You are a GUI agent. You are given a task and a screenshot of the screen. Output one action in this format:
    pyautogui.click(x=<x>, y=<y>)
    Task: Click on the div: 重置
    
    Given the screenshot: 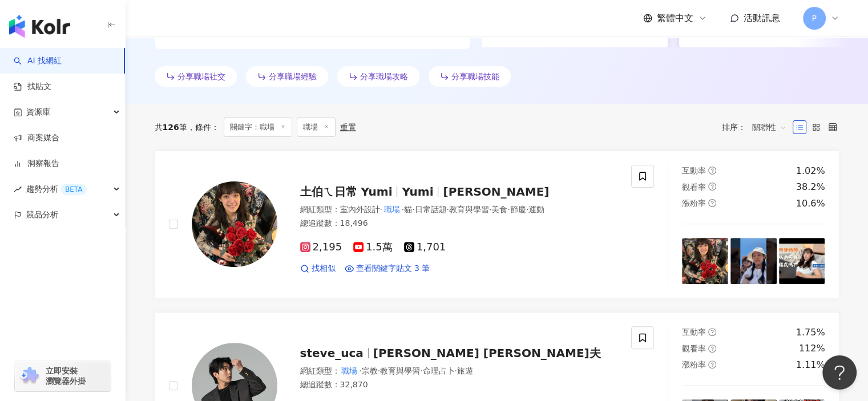 What is the action you would take?
    pyautogui.click(x=348, y=127)
    